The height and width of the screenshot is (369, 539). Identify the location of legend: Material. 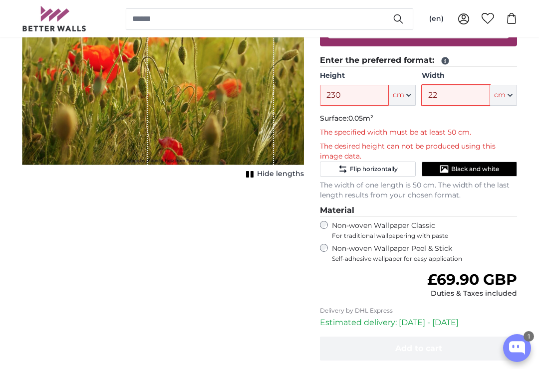
(418, 210).